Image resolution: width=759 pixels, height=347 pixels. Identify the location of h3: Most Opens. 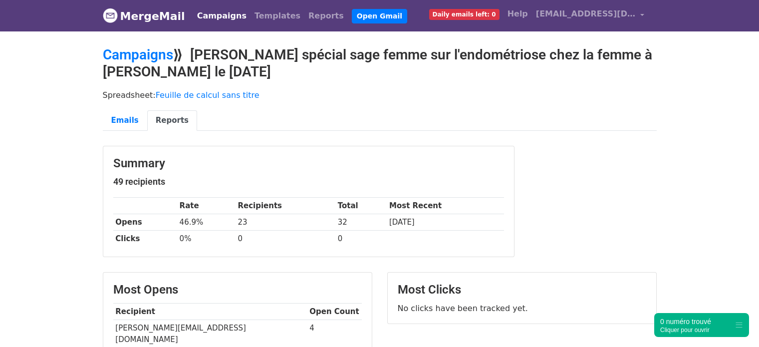
(238, 289).